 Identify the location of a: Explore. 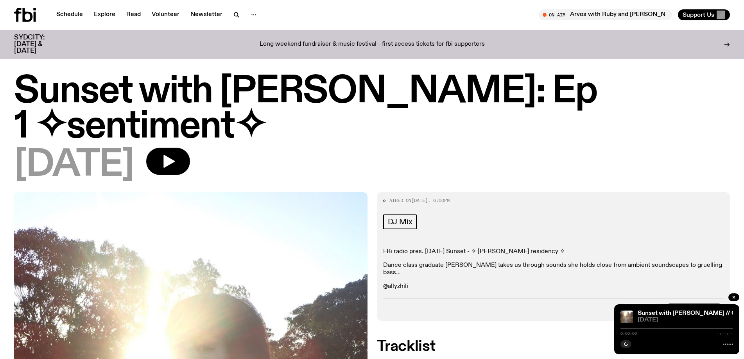
(104, 15).